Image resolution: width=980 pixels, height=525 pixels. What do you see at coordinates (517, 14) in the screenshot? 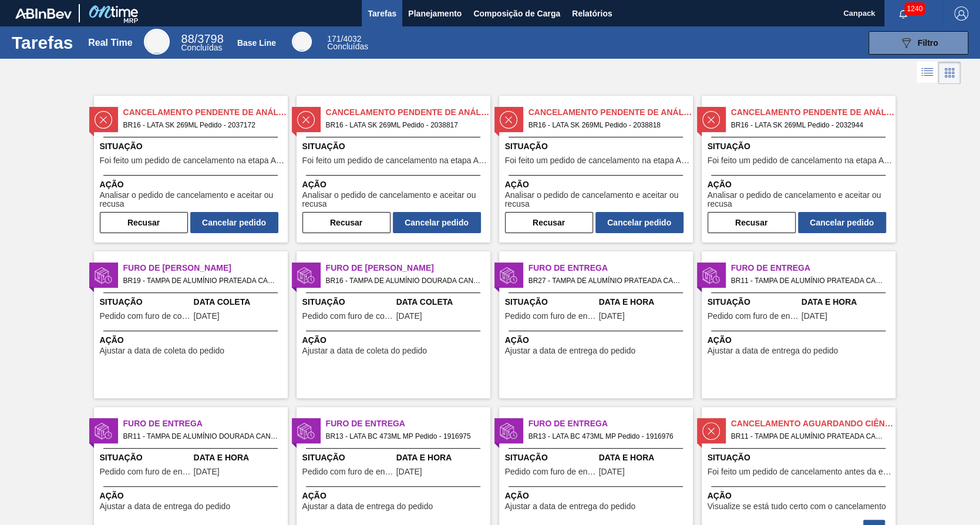
I see `span: Composição de Carga` at bounding box center [517, 14].